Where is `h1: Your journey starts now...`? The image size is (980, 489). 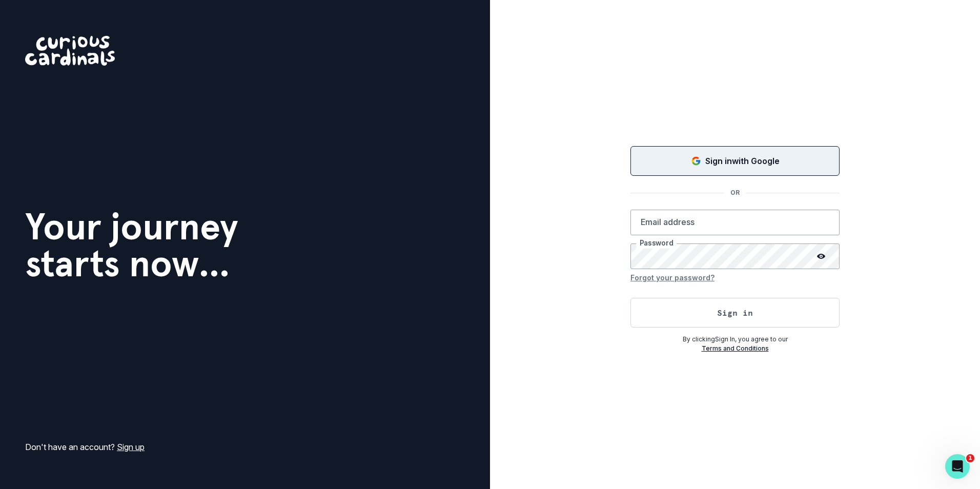 h1: Your journey starts now... is located at coordinates (132, 245).